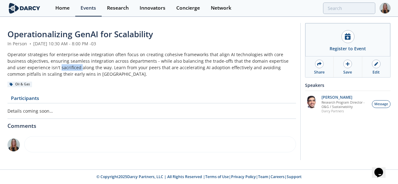  I want to click on img: logo-wide.svg, so click(24, 8).